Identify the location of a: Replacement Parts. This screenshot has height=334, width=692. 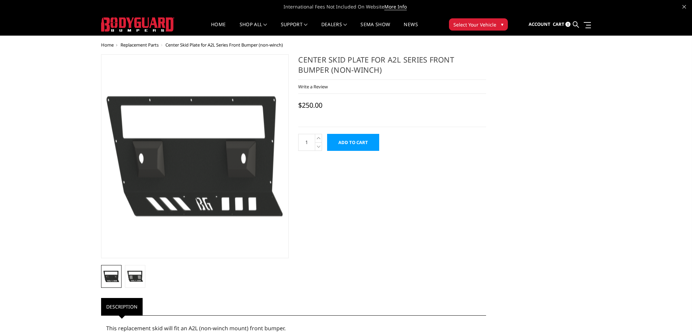
(139, 45).